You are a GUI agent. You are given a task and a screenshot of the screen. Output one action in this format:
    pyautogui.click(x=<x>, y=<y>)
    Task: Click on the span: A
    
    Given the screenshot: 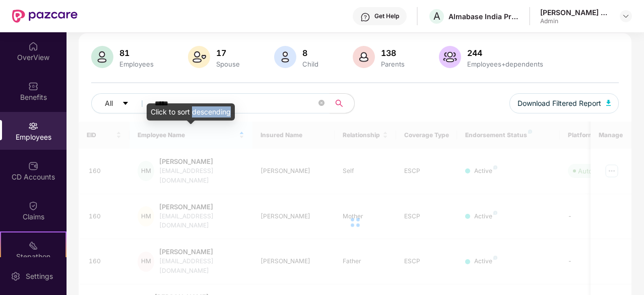 What is the action you would take?
    pyautogui.click(x=437, y=16)
    